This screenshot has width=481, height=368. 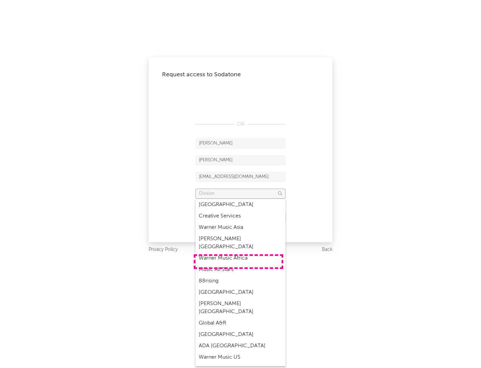 I want to click on div: 88rising, so click(x=241, y=281).